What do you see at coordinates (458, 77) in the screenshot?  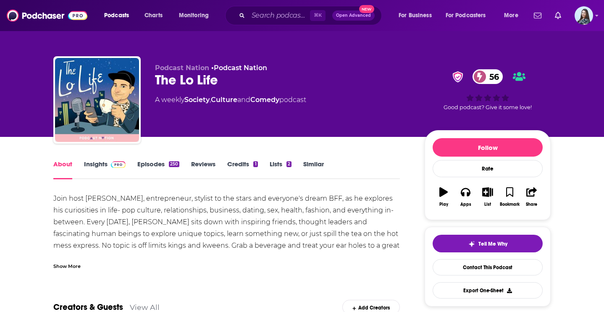 I see `img: verified Badge` at bounding box center [458, 77].